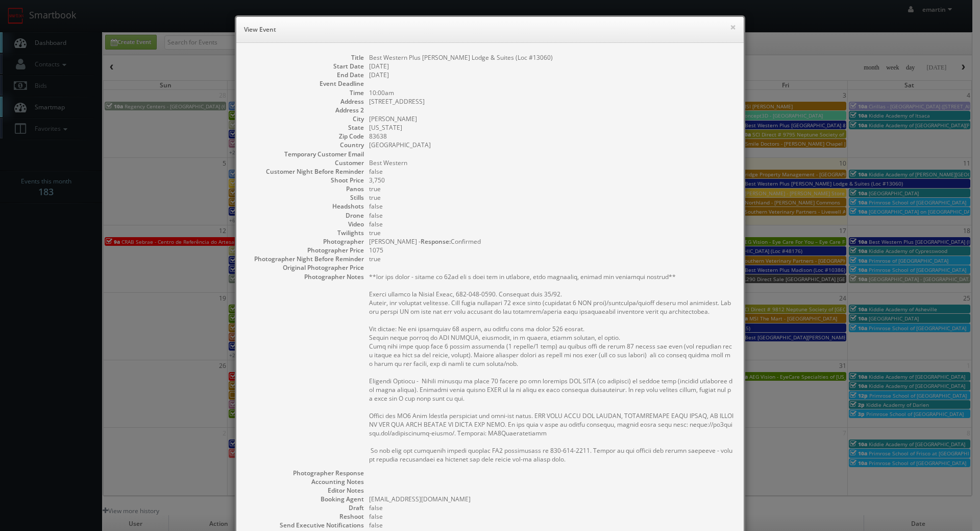  Describe the element at coordinates (552, 93) in the screenshot. I see `dd: 10:00am` at that location.